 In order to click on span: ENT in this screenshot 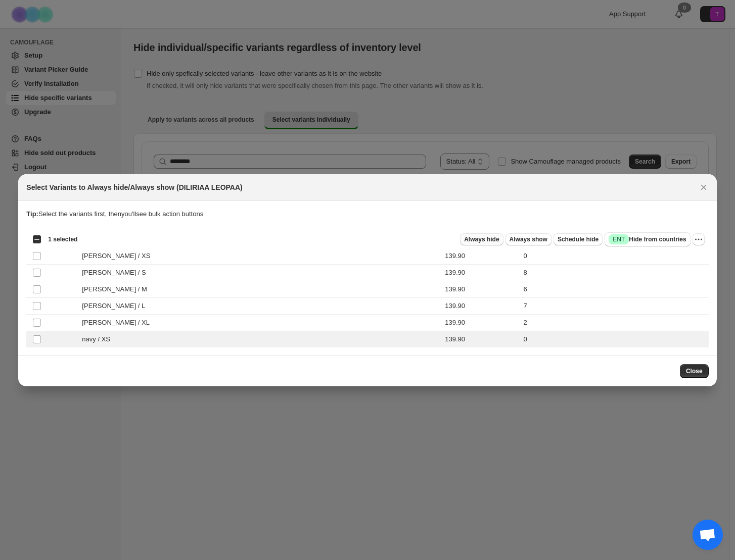, I will do `click(618, 239)`.